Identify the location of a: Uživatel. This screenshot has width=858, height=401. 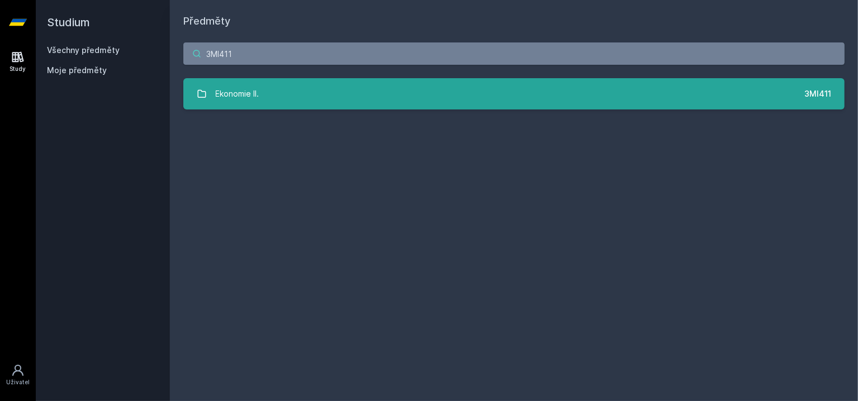
(18, 375).